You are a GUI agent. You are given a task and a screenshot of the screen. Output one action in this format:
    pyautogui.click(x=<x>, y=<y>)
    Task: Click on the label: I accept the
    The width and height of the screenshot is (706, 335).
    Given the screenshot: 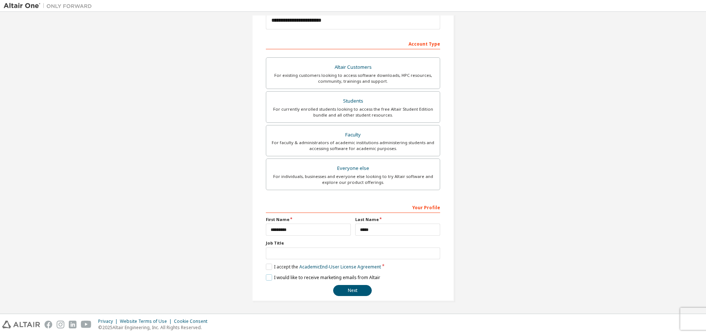 What is the action you would take?
    pyautogui.click(x=323, y=266)
    